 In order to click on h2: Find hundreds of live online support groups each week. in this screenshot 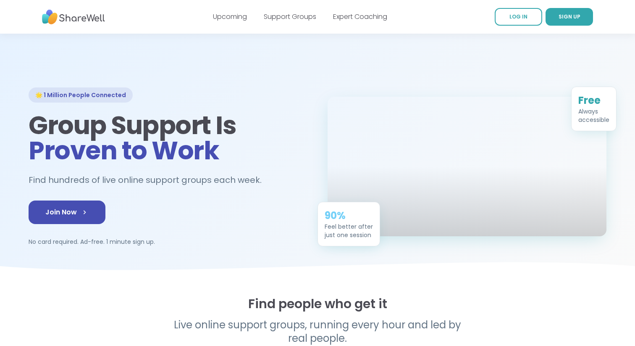, I will do `click(149, 180)`.